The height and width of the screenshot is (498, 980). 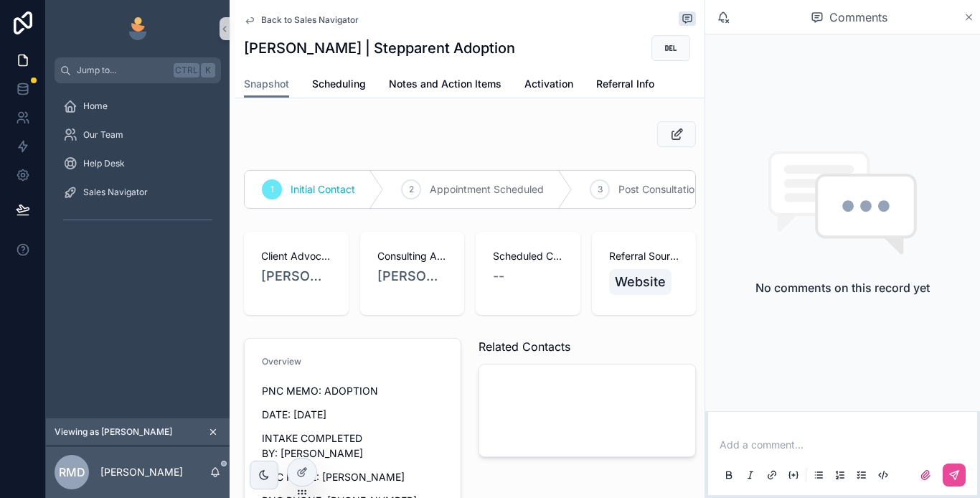 What do you see at coordinates (103, 135) in the screenshot?
I see `span: Our Team` at bounding box center [103, 135].